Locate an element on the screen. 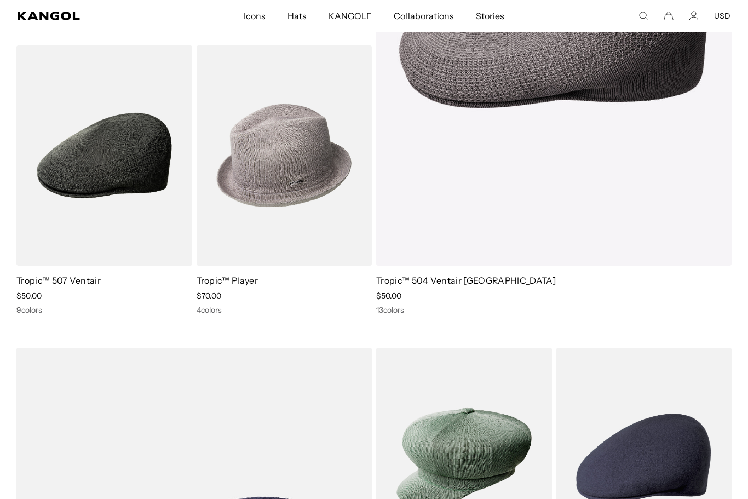 The width and height of the screenshot is (748, 499). a: Kangol is located at coordinates (89, 16).